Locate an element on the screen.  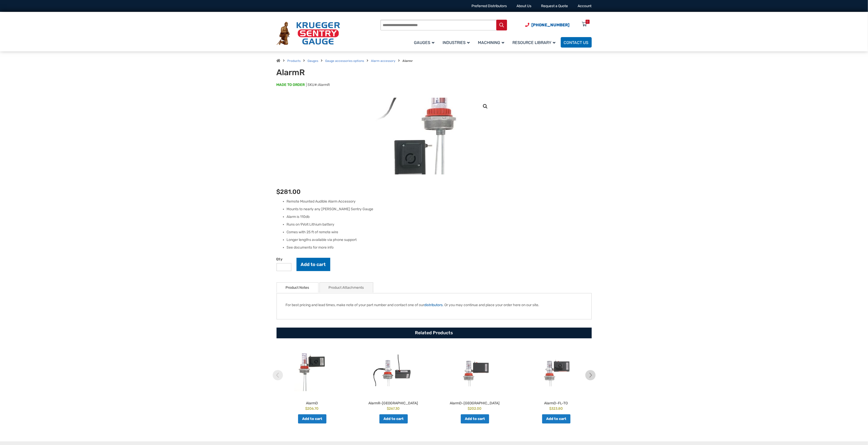
h2: AlarmD is located at coordinates (312, 402).